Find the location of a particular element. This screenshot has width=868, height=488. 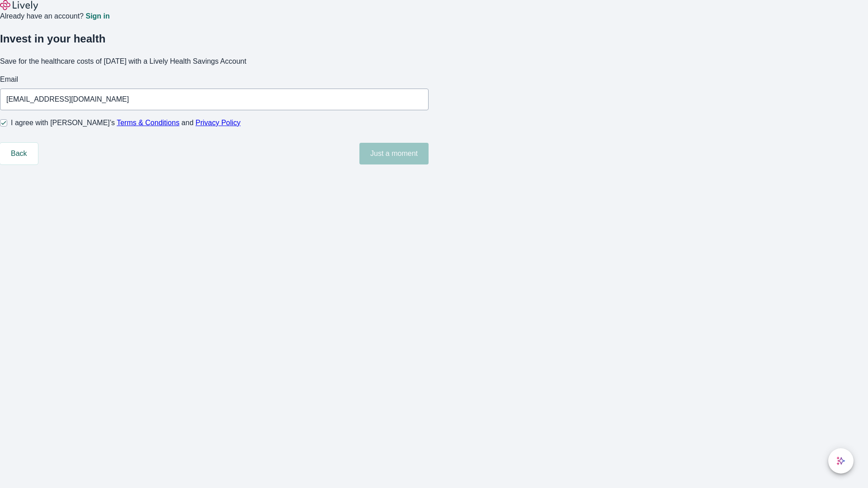

button: chat is located at coordinates (841, 461).